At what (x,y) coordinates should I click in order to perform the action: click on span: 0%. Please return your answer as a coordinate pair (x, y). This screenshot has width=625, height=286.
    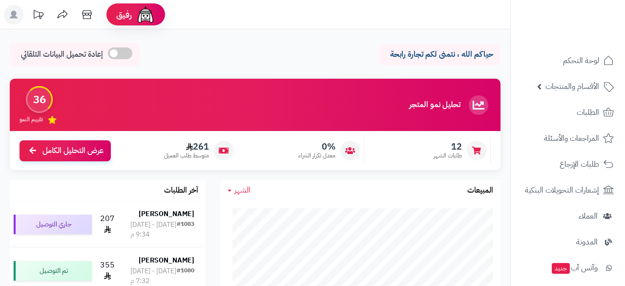
    Looking at the image, I should click on (317, 147).